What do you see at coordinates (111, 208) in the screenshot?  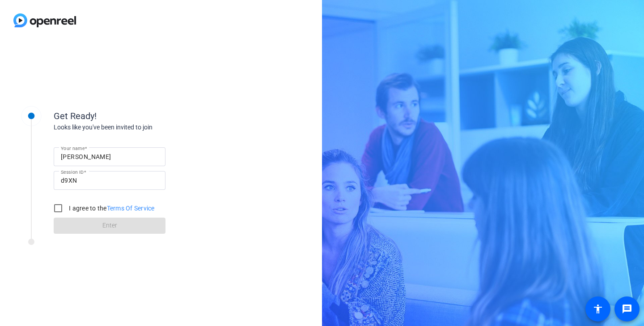 I see `label: I agree to the` at bounding box center [111, 208].